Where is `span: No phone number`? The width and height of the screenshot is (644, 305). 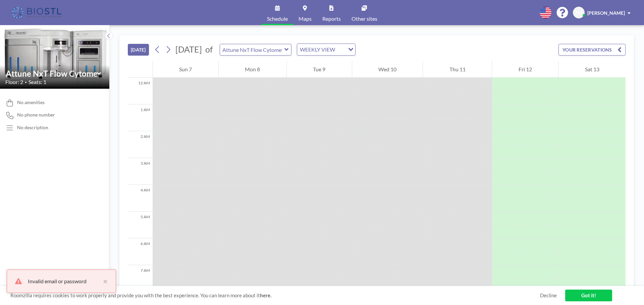 span: No phone number is located at coordinates (36, 115).